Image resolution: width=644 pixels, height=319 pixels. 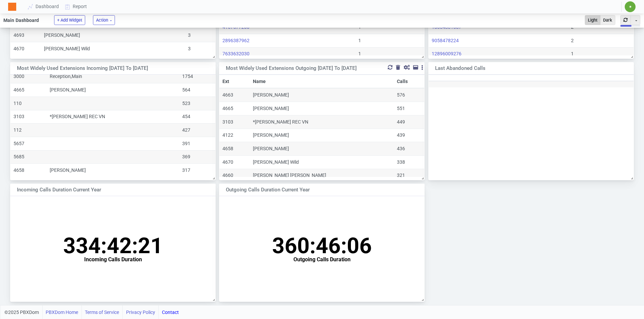 I want to click on th: Name, so click(x=322, y=81).